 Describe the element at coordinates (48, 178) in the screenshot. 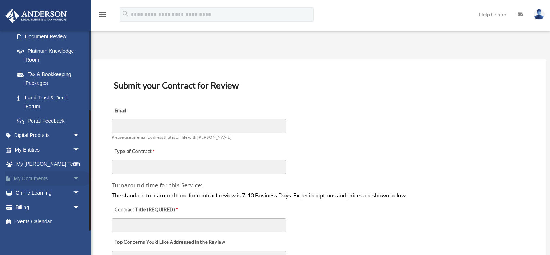

I see `a: My Documentsarrow_drop_down` at that location.